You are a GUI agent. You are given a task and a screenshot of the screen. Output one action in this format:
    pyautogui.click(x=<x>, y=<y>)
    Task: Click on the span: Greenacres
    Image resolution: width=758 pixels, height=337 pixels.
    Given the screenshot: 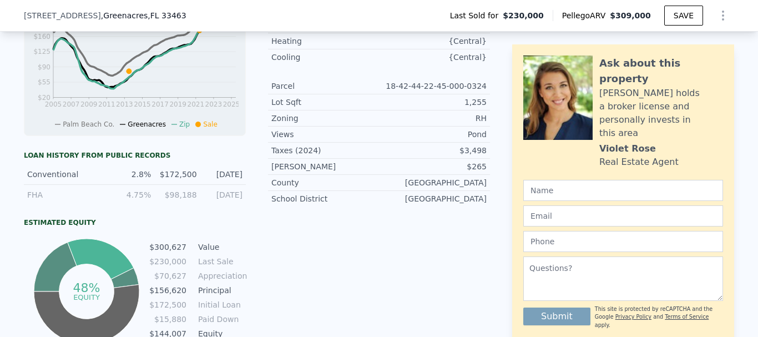 What is the action you would take?
    pyautogui.click(x=147, y=124)
    